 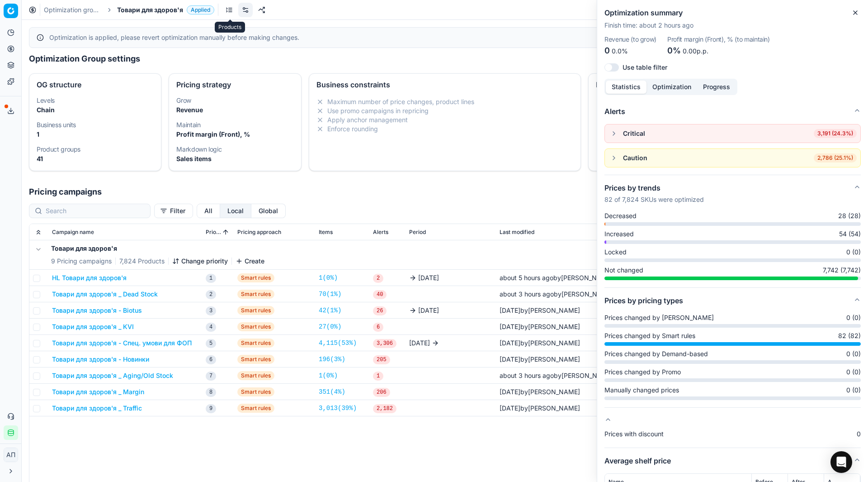 I want to click on span: 0 (0), so click(x=854, y=252).